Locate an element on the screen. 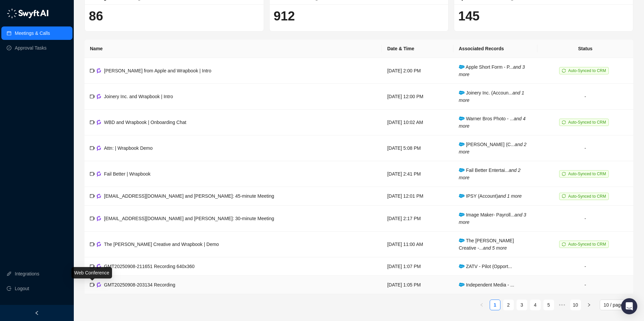 The image size is (644, 321). div: Open Intercom Messenger is located at coordinates (629, 306).